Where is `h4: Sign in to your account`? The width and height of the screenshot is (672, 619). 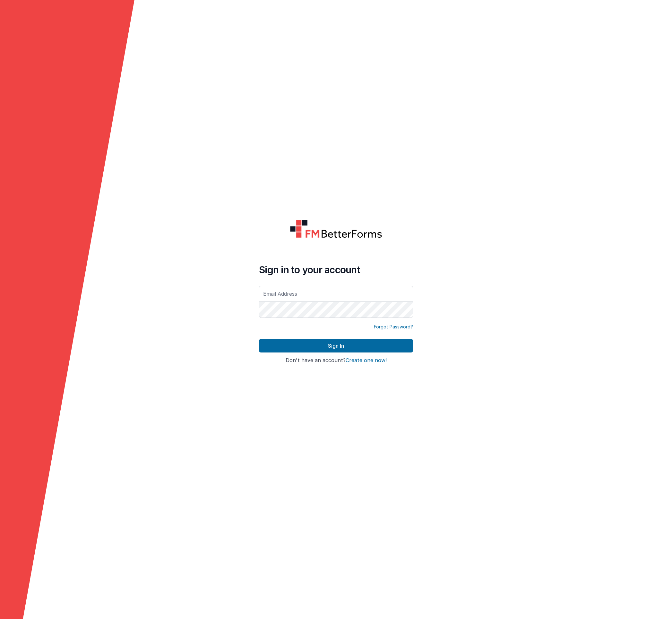 h4: Sign in to your account is located at coordinates (336, 270).